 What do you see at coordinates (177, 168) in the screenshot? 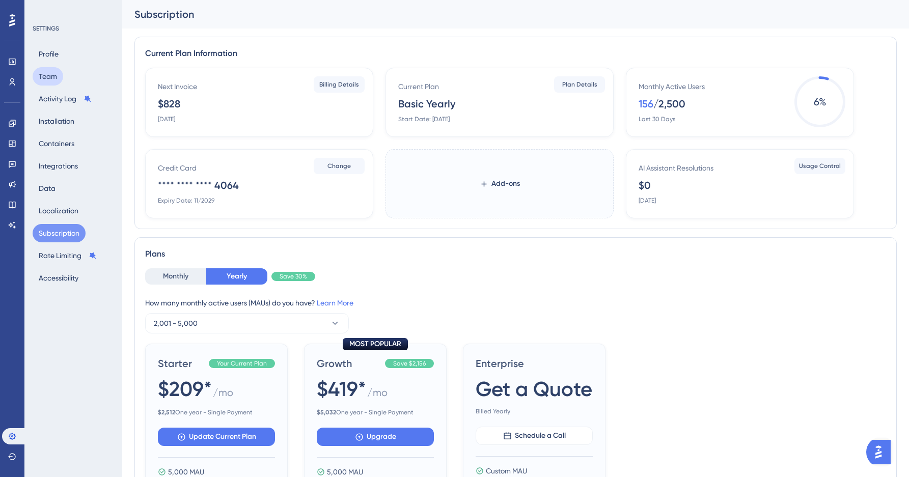
I see `div: Credit Card` at bounding box center [177, 168].